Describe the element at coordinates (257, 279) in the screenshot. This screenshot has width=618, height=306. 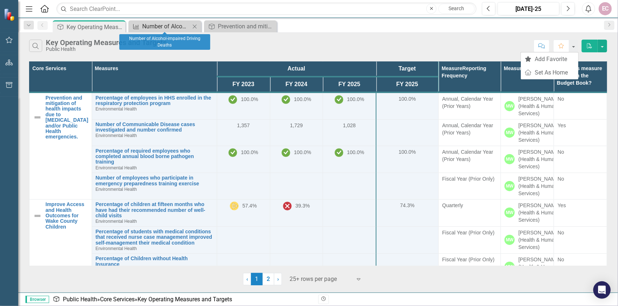
I see `span: 1` at that location.